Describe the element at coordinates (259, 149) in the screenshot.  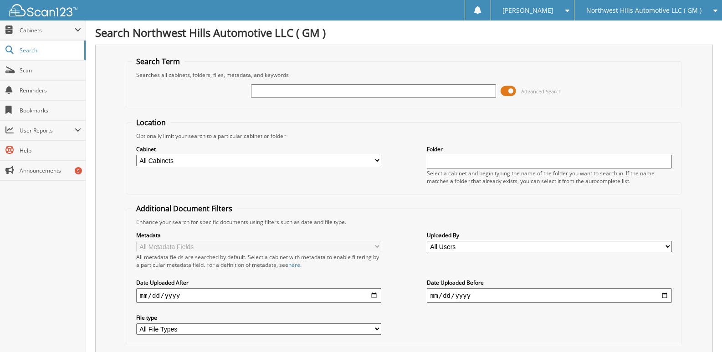
I see `label: Cabinet` at that location.